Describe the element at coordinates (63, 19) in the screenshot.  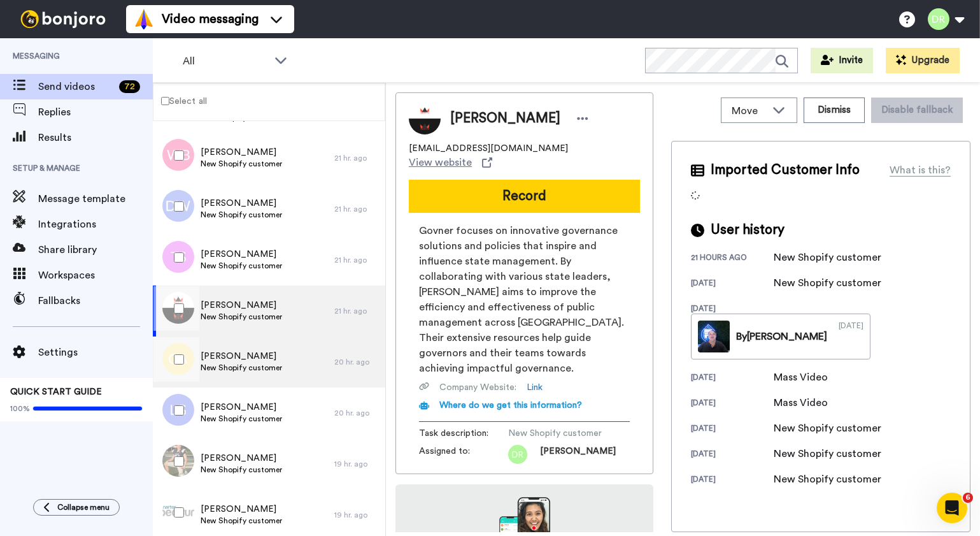
I see `img: bj-logo-header-white.svg` at that location.